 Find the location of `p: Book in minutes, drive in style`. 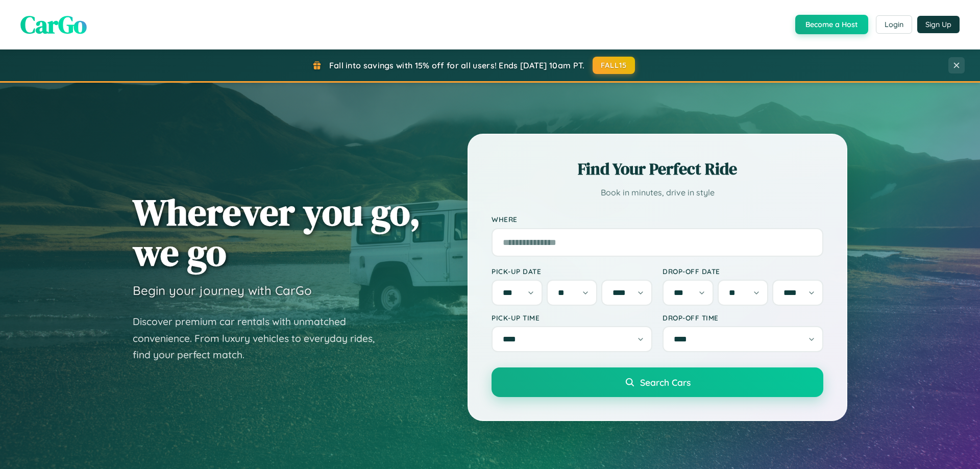

p: Book in minutes, drive in style is located at coordinates (657, 192).